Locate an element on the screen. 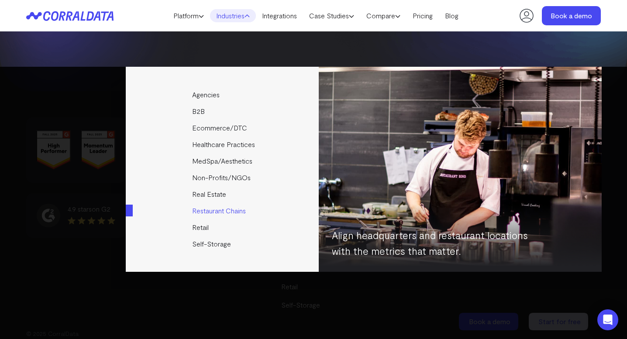 The image size is (627, 339). p: Align headquarters and restaurant locations with the metrics that matter. is located at coordinates (430, 243).